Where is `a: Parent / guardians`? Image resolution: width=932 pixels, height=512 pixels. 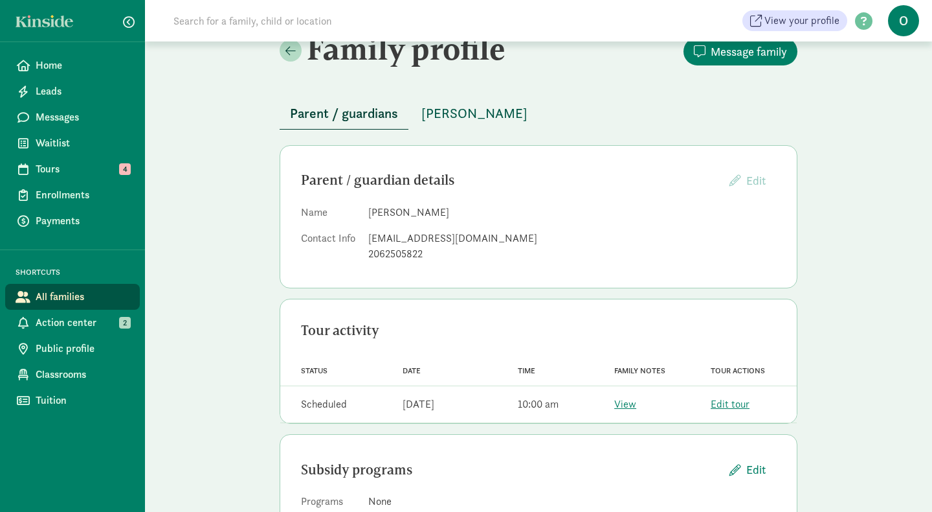 a: Parent / guardians is located at coordinates (344, 113).